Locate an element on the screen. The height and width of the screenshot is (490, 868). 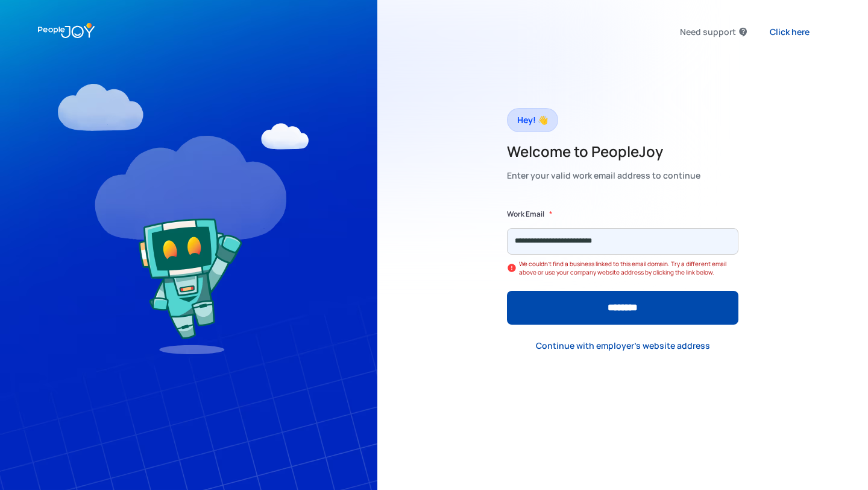
div: Need support is located at coordinates (707, 32).